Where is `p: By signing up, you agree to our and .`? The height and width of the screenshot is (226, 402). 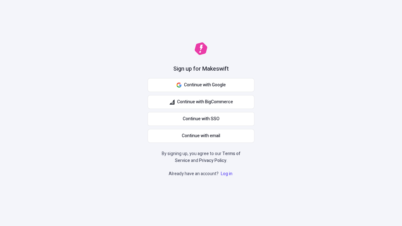 p: By signing up, you agree to our and . is located at coordinates (201, 157).